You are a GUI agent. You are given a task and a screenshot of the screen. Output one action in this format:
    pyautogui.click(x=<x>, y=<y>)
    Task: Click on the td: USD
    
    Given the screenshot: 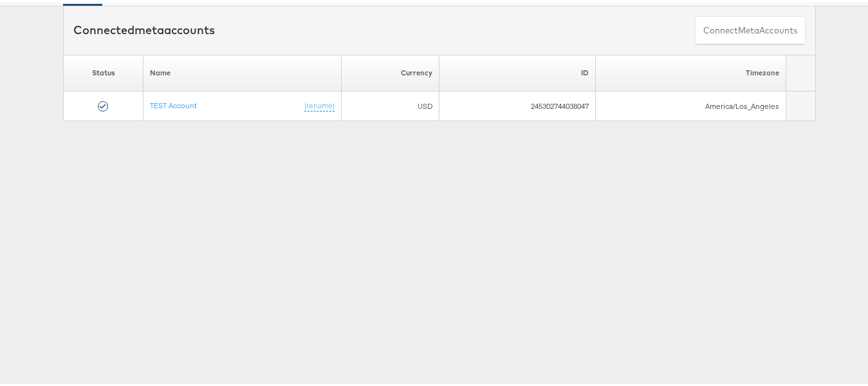 What is the action you would take?
    pyautogui.click(x=390, y=104)
    